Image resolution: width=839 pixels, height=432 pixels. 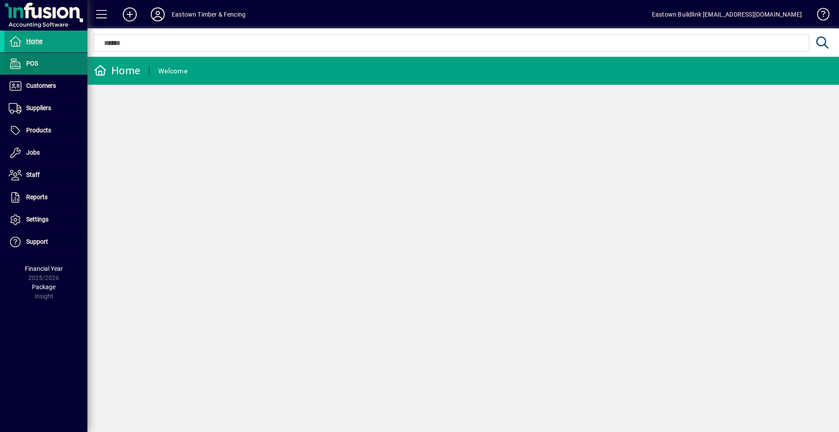 I want to click on a: Products, so click(x=46, y=131).